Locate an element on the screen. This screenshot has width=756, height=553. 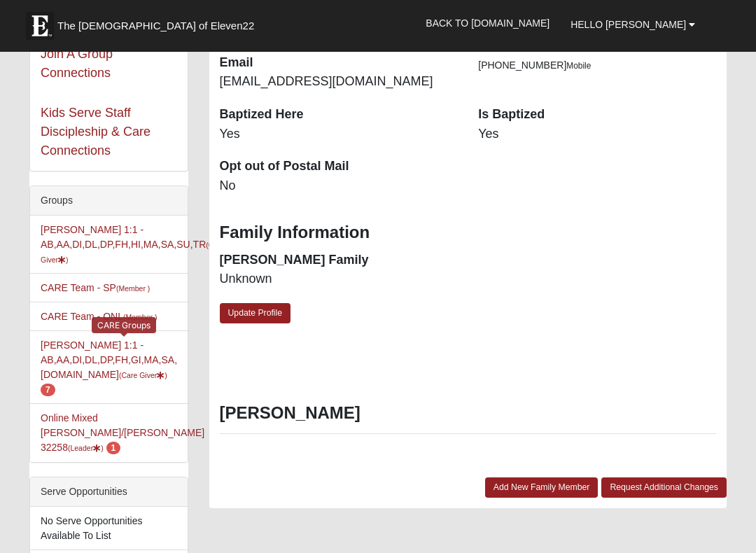
dt: Is Baptized is located at coordinates (597, 115).